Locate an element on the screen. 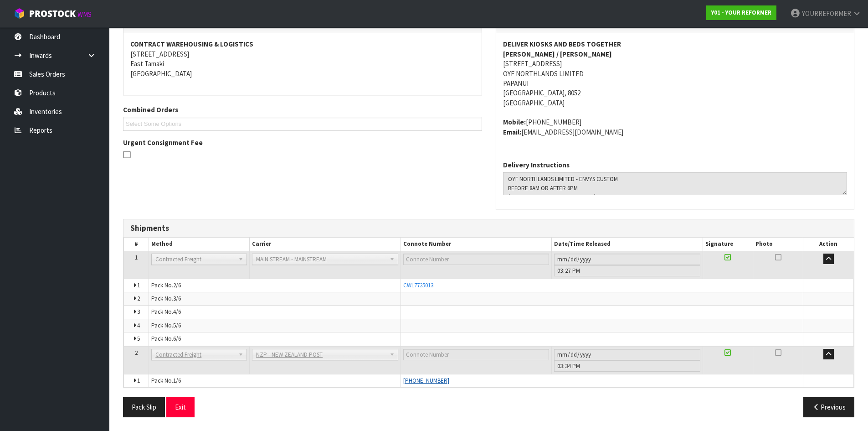  span: ProStock is located at coordinates (53, 14).